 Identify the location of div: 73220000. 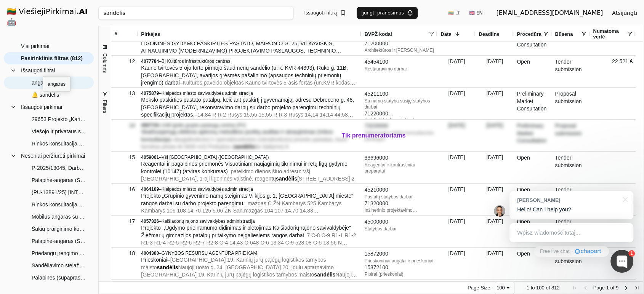
(399, 126).